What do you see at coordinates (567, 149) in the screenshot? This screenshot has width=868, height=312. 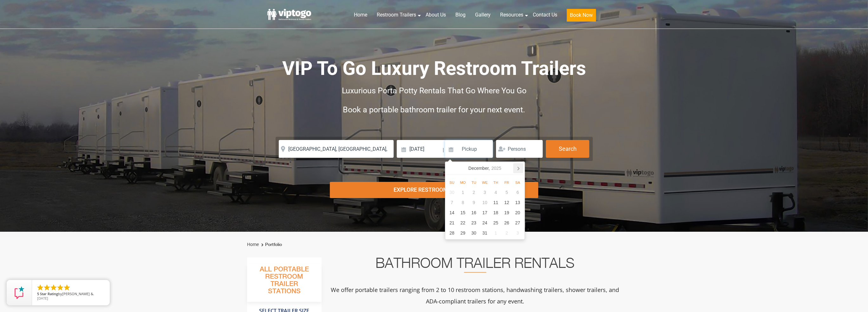 I see `button: Search` at bounding box center [567, 149].